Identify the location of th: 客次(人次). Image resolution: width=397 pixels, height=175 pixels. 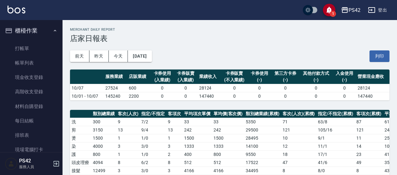
(128, 114).